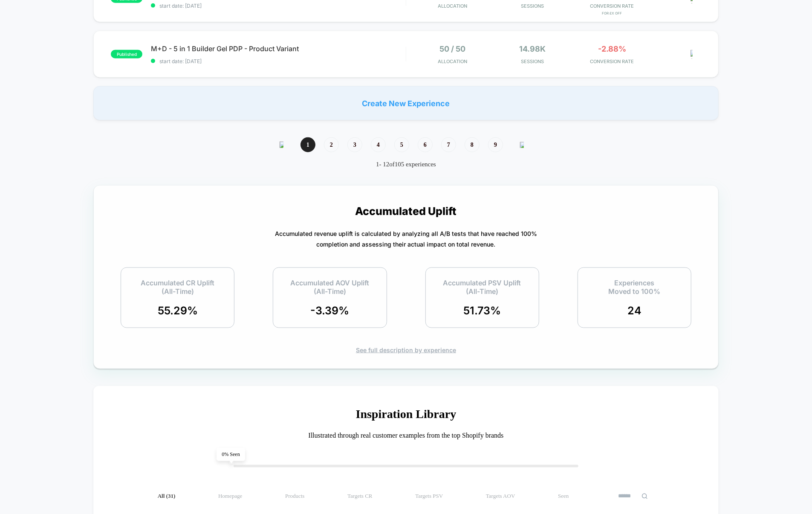 The width and height of the screenshot is (812, 514). I want to click on span: 1, so click(308, 145).